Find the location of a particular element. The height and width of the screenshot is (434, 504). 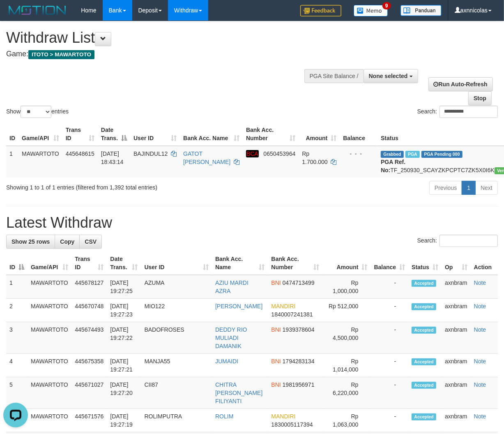

button: None selected is located at coordinates (391, 76).